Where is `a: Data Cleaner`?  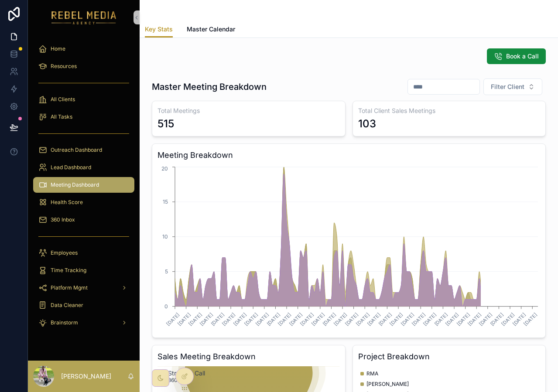 a: Data Cleaner is located at coordinates (84, 305).